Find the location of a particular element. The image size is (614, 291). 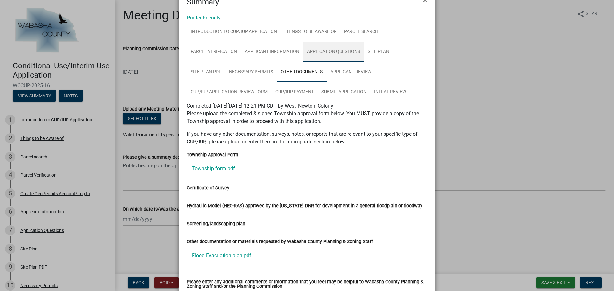

a: Other Documents is located at coordinates (302, 72).